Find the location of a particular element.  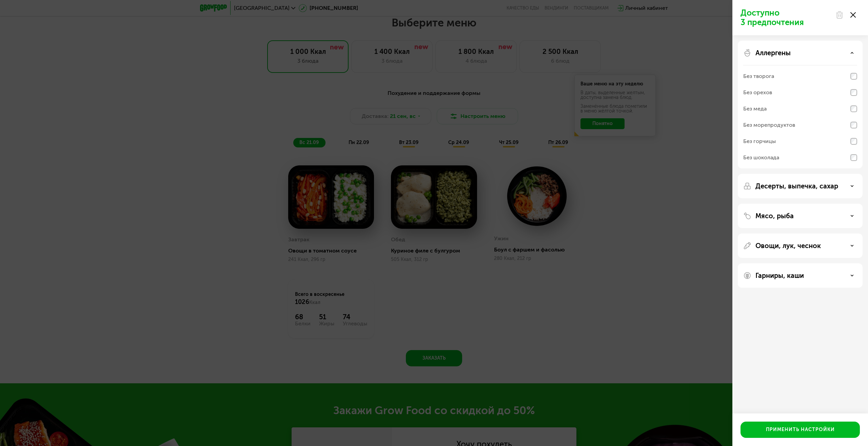

div: Без шоколада is located at coordinates (762, 158).